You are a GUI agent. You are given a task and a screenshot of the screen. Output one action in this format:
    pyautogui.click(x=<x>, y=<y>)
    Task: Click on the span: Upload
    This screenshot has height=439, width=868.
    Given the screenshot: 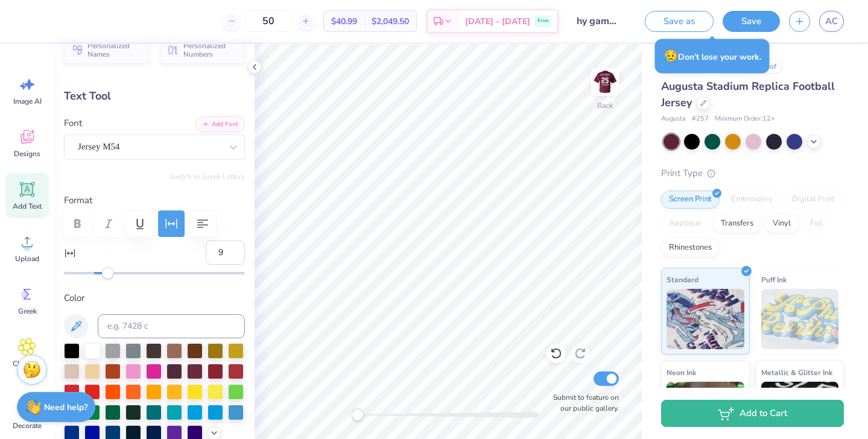 What is the action you would take?
    pyautogui.click(x=27, y=259)
    